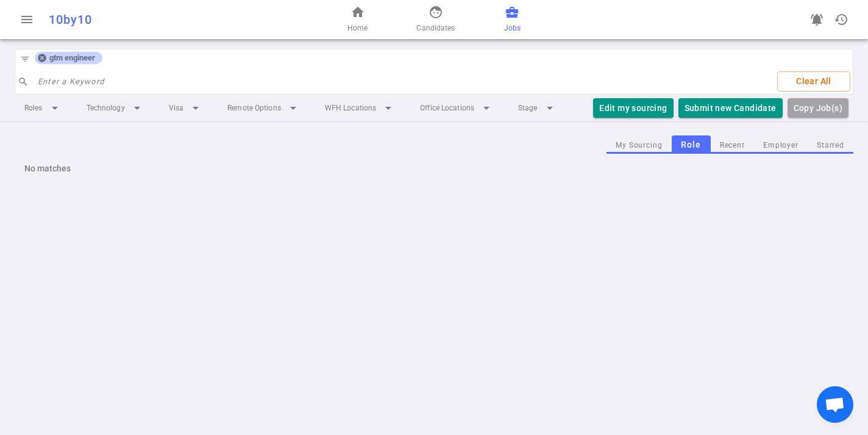 This screenshot has width=868, height=435. Describe the element at coordinates (23, 82) in the screenshot. I see `span: search` at that location.